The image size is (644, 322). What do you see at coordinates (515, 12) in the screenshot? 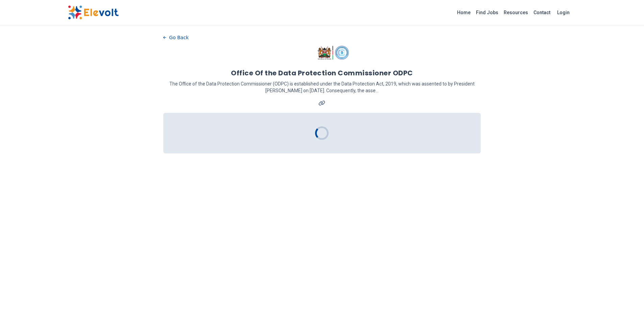
I see `a: Resources` at bounding box center [515, 12].